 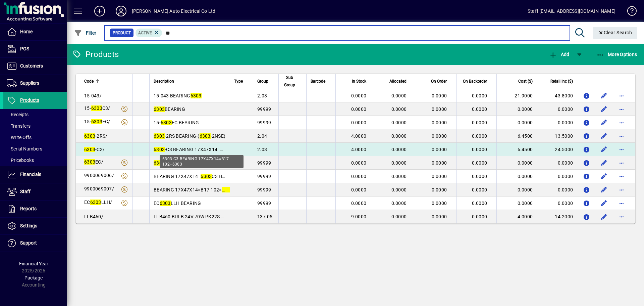 I want to click on span: Suppliers, so click(x=29, y=83).